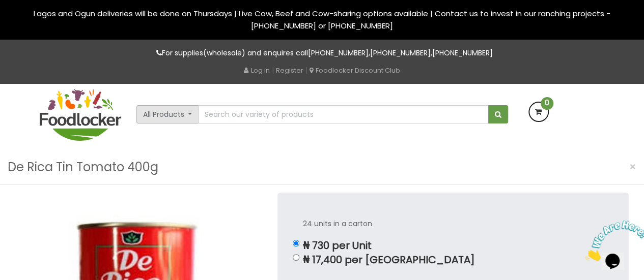 The height and width of the screenshot is (280, 644). Describe the element at coordinates (256, 70) in the screenshot. I see `a: Log in` at that location.